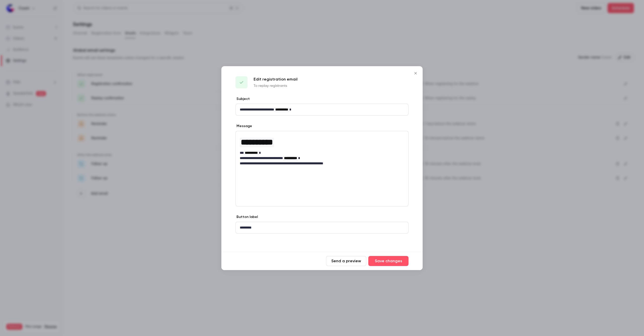 The height and width of the screenshot is (336, 644). Describe the element at coordinates (276, 86) in the screenshot. I see `p: To replay registrants` at that location.